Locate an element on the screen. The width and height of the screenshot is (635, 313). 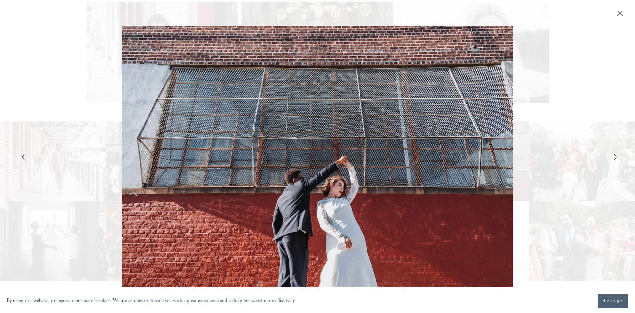
p: By using this website, you agree to our use of cookies. We use cookies to provide you with a grea... is located at coordinates (151, 301).